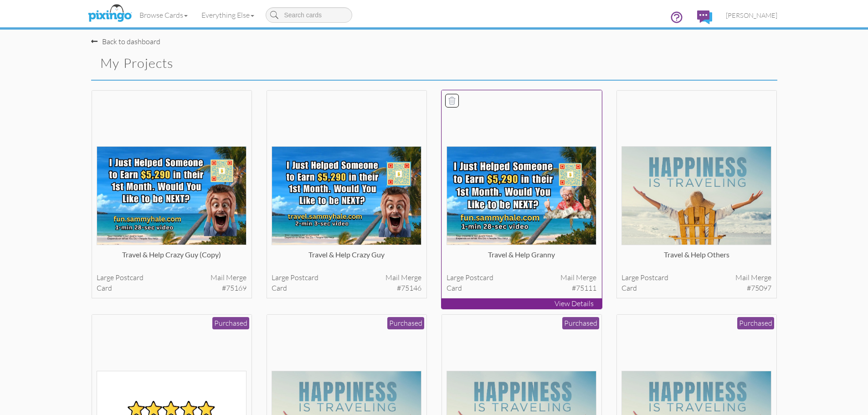  What do you see at coordinates (110, 14) in the screenshot?
I see `img: pixingo logo` at bounding box center [110, 14].